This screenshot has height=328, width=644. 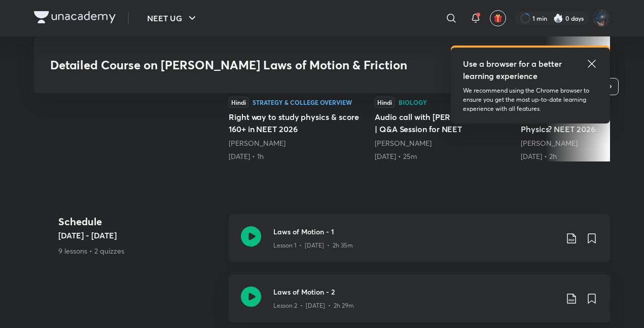 I want to click on img: Muskan Kumar, so click(x=601, y=18).